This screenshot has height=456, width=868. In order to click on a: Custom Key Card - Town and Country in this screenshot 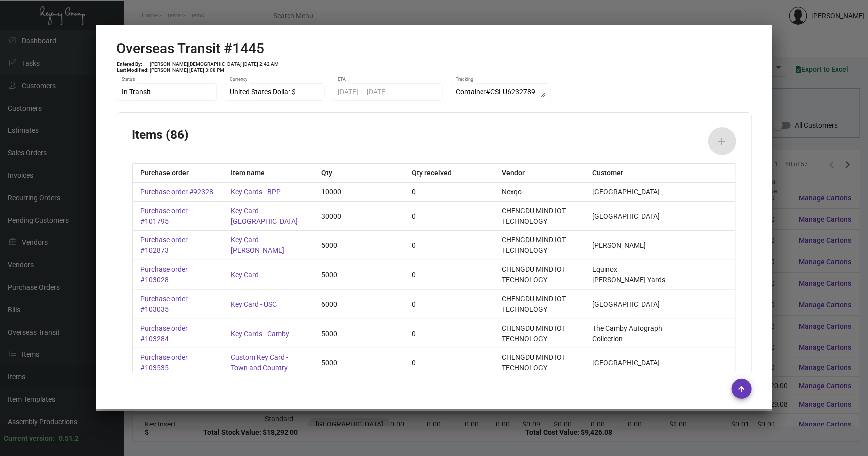, I will do `click(268, 363)`.